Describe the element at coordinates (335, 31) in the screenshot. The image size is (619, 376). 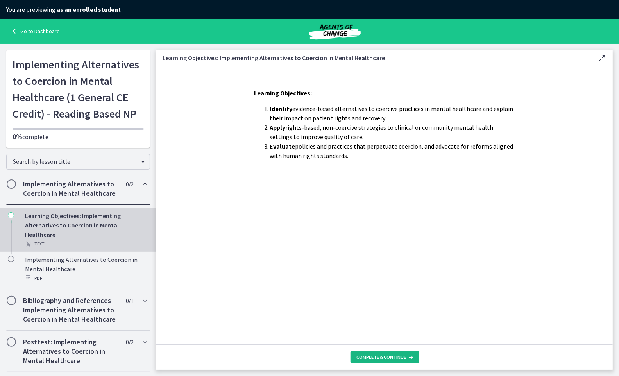
I see `img: Agents of Change` at that location.